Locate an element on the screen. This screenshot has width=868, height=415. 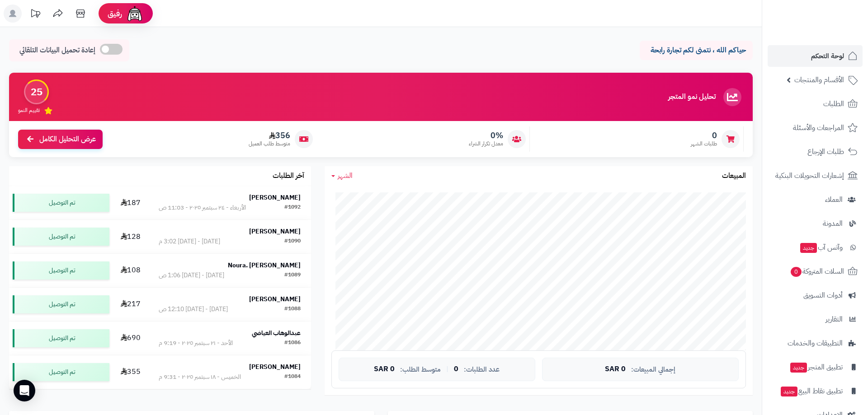
span: متوسط طلب العميل is located at coordinates (269, 144).